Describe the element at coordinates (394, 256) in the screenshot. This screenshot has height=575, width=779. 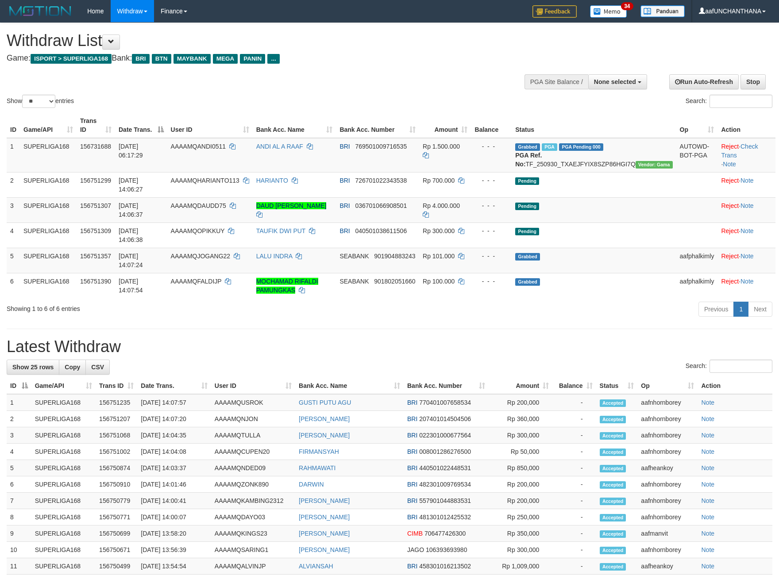
I see `span: Copy 901904883243 to clipboard` at that location.